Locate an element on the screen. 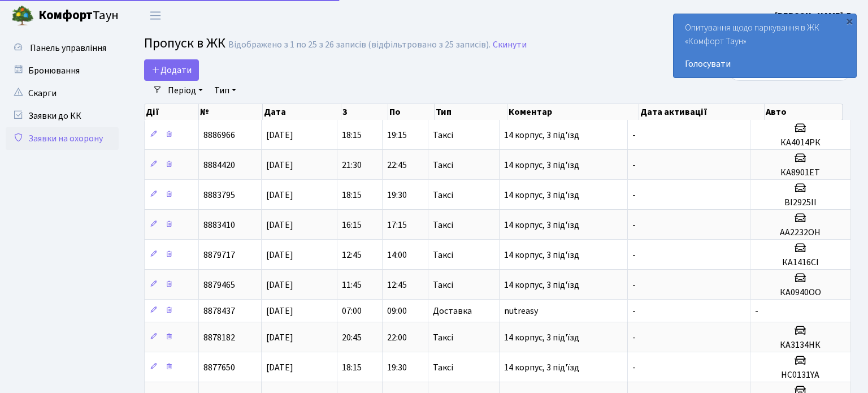  a: Заявки до КК is located at coordinates (62, 116).